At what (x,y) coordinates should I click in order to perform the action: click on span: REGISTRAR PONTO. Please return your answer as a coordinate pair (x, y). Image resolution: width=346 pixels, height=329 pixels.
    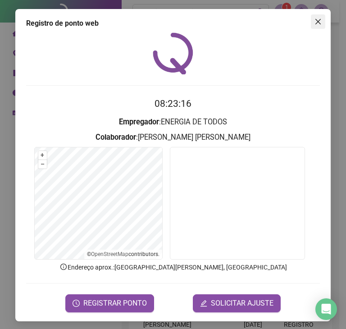
    Looking at the image, I should click on (115, 303).